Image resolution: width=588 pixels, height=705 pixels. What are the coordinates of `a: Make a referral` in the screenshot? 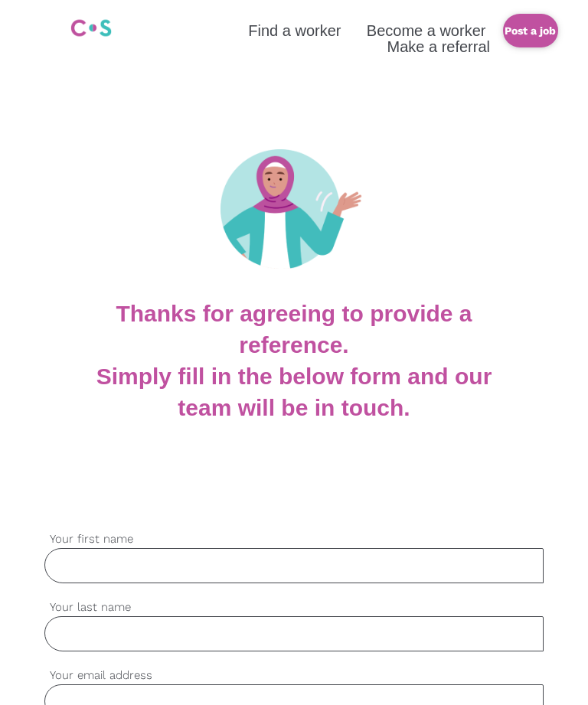 It's located at (439, 47).